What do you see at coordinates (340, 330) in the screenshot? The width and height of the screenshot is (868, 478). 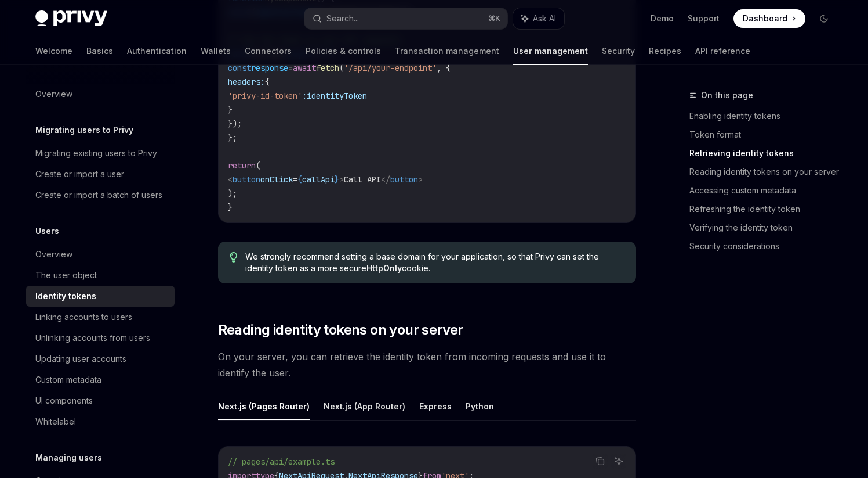 I see `span: Reading identity tokens on your server` at bounding box center [340, 330].